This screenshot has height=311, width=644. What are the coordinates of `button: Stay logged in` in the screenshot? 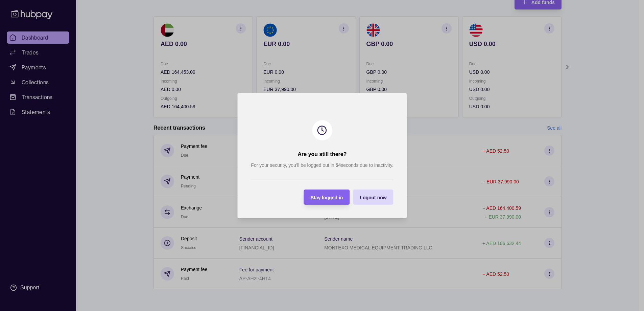 It's located at (327, 197).